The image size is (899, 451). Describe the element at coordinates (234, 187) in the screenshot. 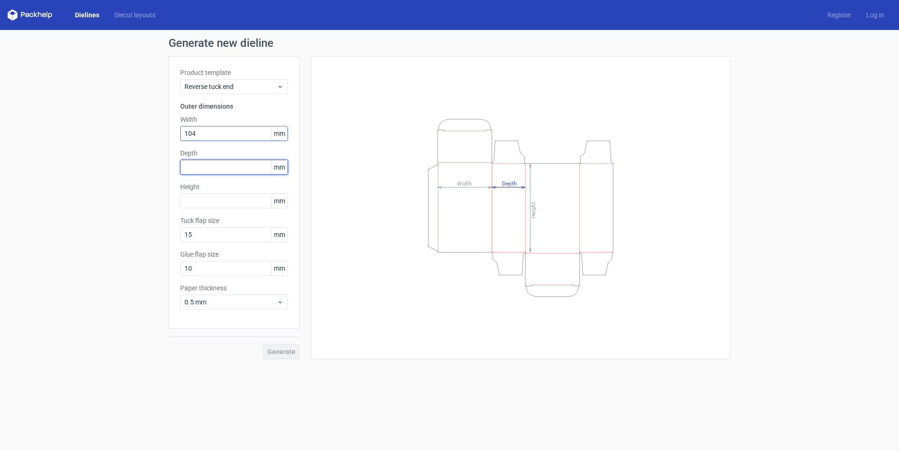

I see `label: Height` at that location.